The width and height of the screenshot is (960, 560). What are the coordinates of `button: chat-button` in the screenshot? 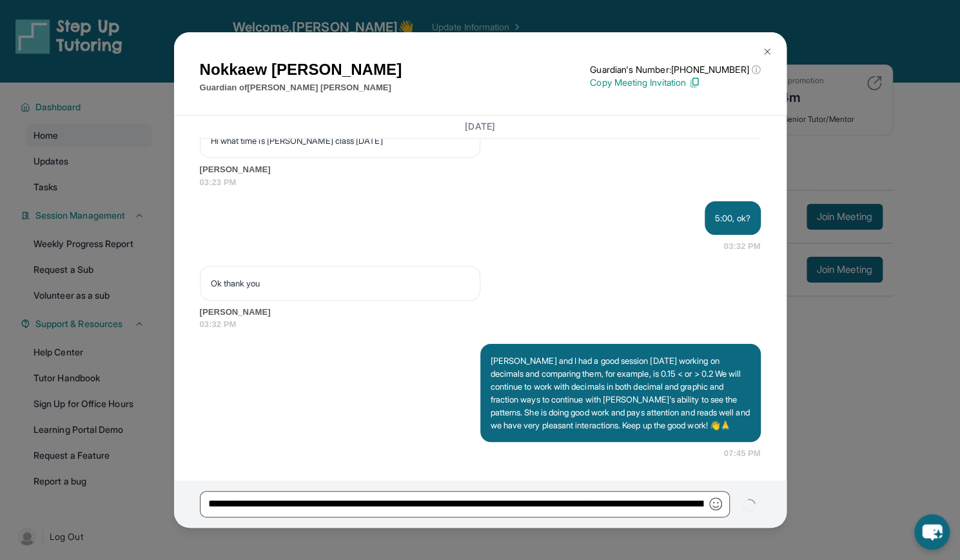 It's located at (932, 531).